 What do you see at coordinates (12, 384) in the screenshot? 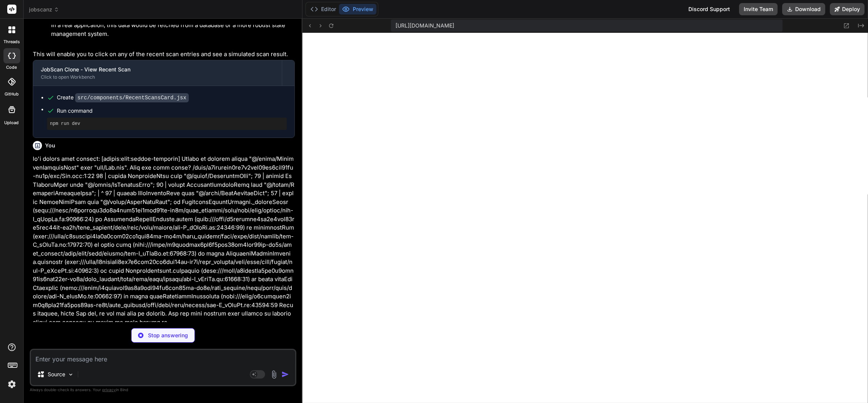
I see `img: settings` at bounding box center [12, 384].